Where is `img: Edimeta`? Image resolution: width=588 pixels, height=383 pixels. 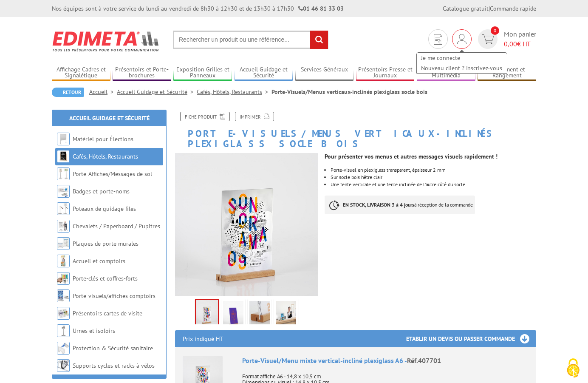
img: Edimeta is located at coordinates (106, 41).